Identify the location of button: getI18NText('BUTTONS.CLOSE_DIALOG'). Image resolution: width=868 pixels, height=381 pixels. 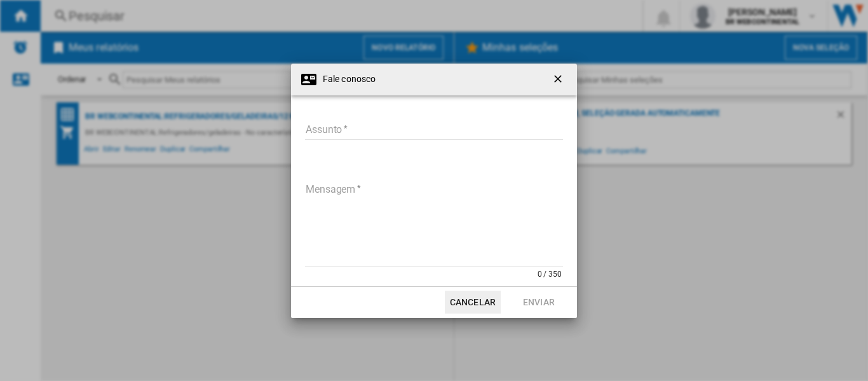
(559, 80).